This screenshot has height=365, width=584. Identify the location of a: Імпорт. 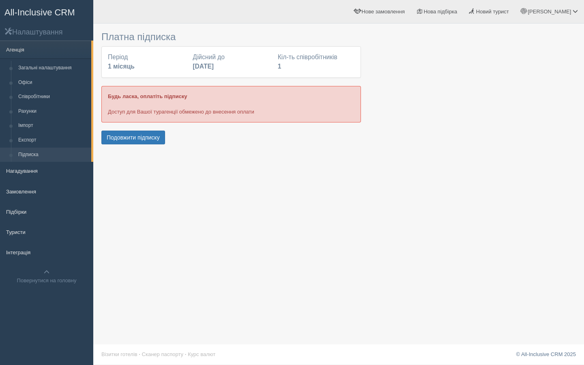
(53, 126).